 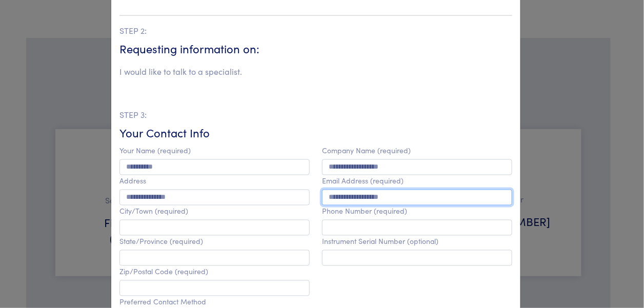 What do you see at coordinates (316, 133) in the screenshot?
I see `h6: Your Contact Info` at bounding box center [316, 133].